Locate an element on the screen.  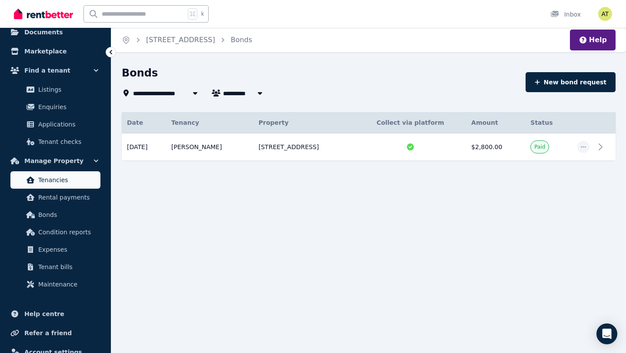
a: Bonds is located at coordinates (55, 215).